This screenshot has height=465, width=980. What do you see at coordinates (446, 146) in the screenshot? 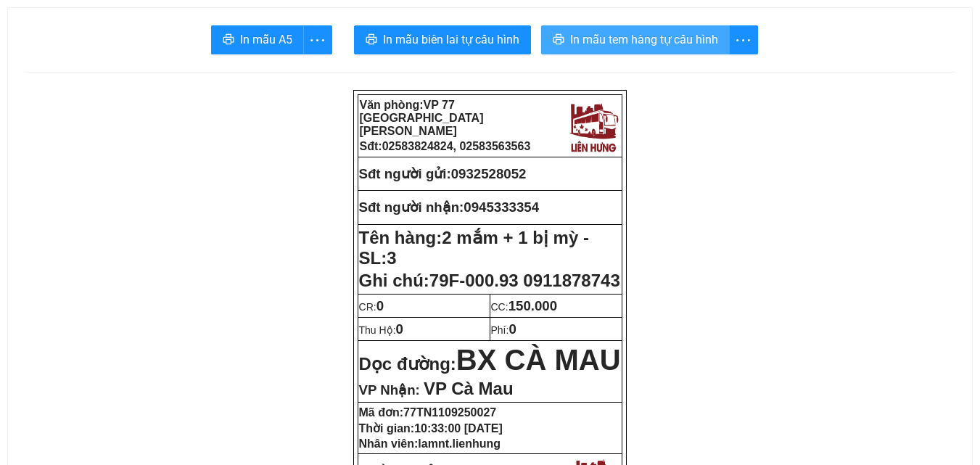
I see `strong: Sđt:` at bounding box center [446, 146].